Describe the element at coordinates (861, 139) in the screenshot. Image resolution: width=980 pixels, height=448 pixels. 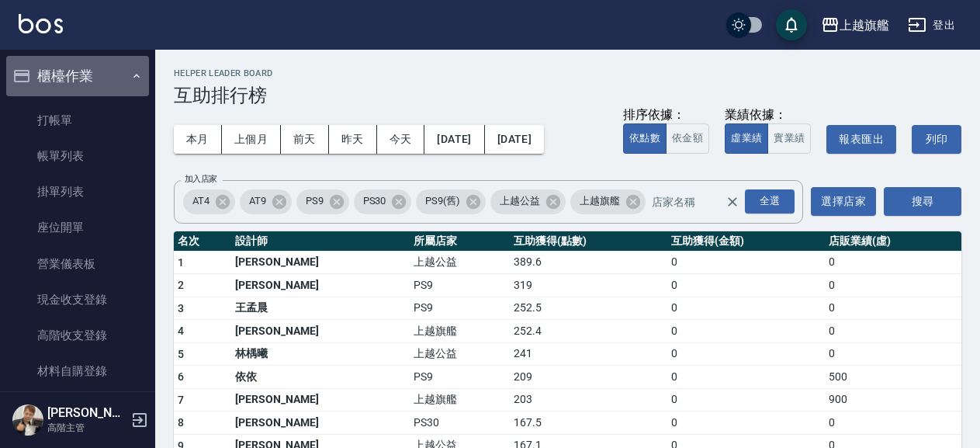
I see `button: 報表匯出` at that location.